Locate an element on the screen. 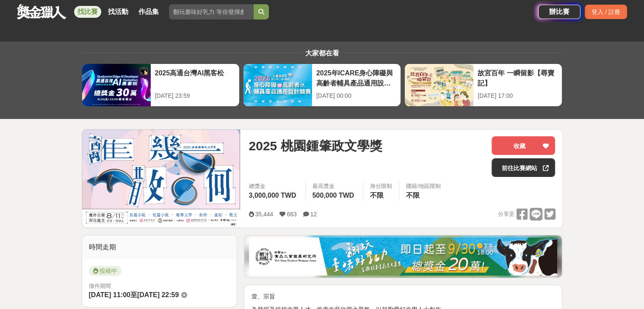 The image size is (644, 309). a: 辦比賽 is located at coordinates (559, 12).